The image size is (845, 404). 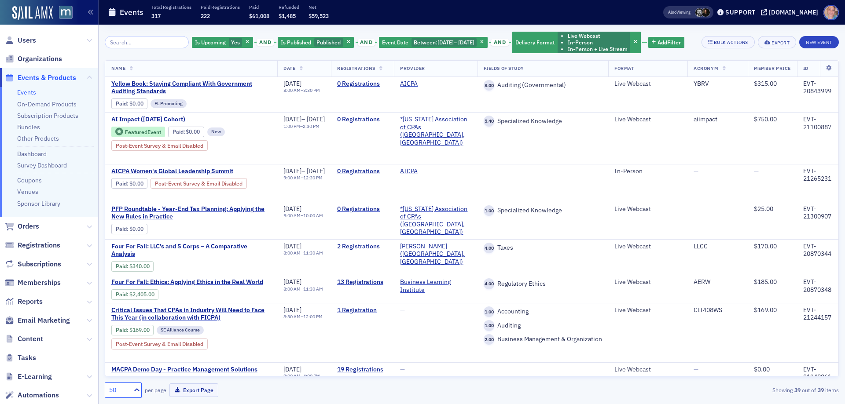 I want to click on div: Paid: 0 - $0, so click(x=129, y=183).